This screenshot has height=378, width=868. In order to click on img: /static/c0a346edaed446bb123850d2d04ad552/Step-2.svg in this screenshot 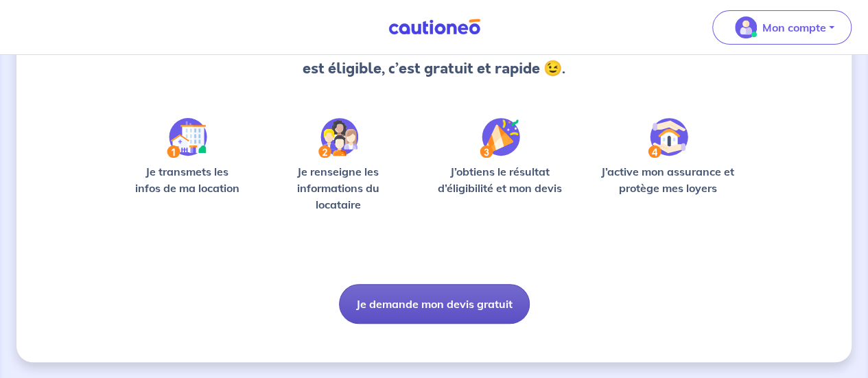, I will do `click(338, 138)`.